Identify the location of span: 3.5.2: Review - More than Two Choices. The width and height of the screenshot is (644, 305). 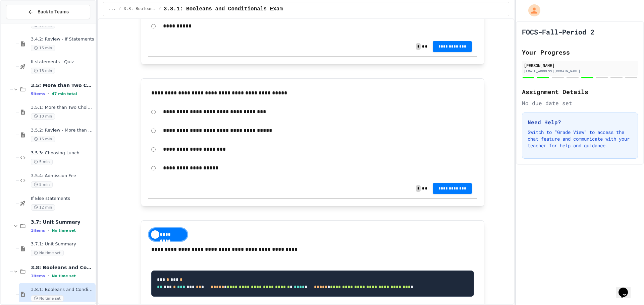
(62, 131).